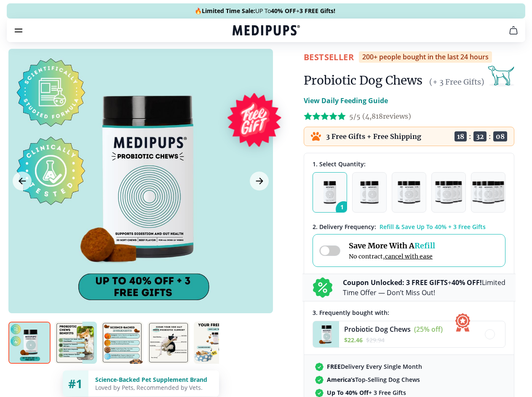 The image size is (532, 397). I want to click on button: 1, so click(330, 192).